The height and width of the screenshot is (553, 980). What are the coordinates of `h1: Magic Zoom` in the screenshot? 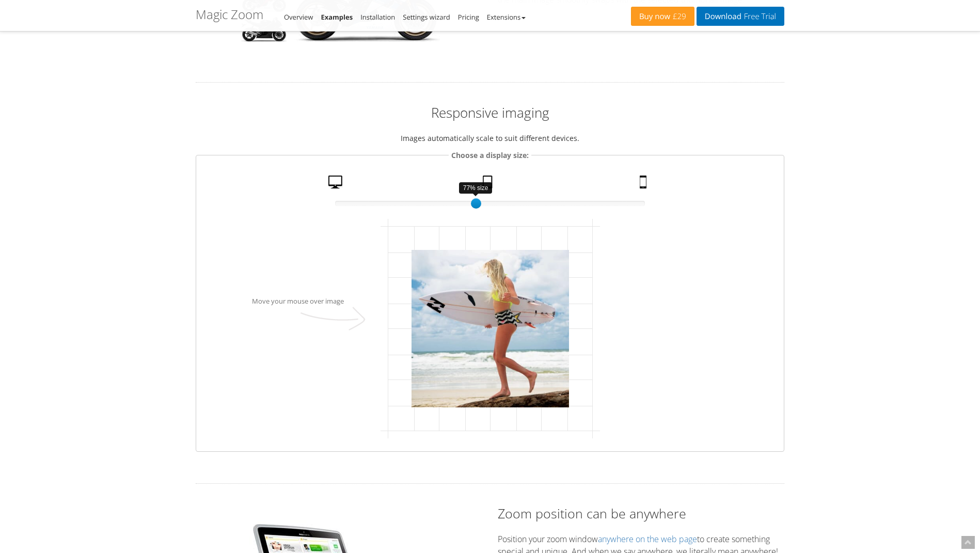 It's located at (230, 15).